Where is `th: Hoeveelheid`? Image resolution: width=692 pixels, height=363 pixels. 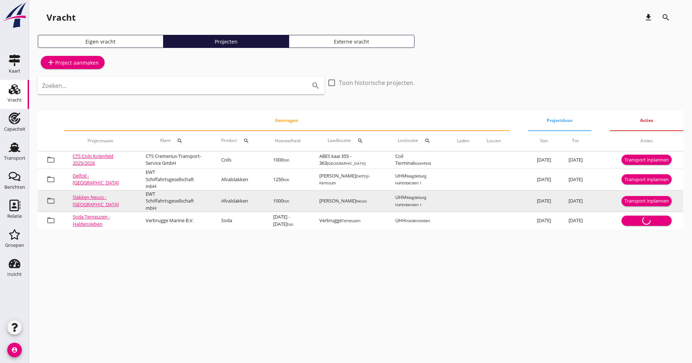
th: Hoeveelheid is located at coordinates (287, 141).